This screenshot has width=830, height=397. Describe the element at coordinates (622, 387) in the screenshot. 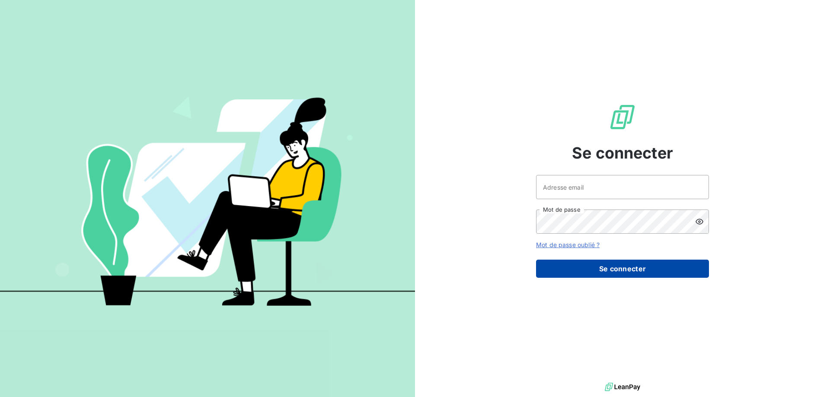

I see `img: logo` at that location.